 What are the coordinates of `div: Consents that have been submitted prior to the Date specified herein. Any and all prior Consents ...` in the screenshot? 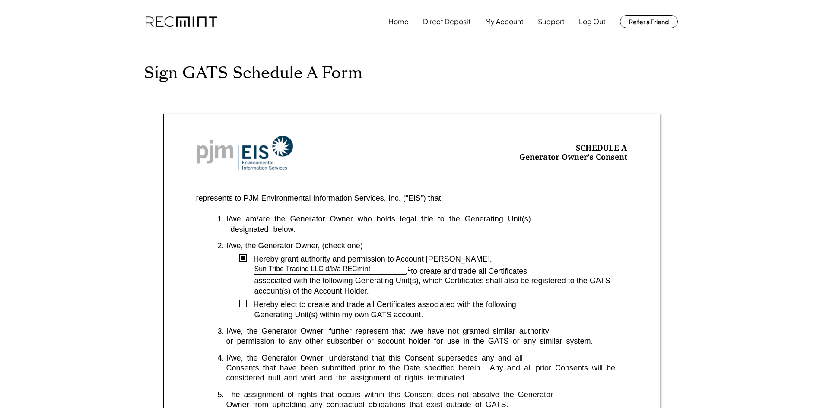 It's located at (422, 373).